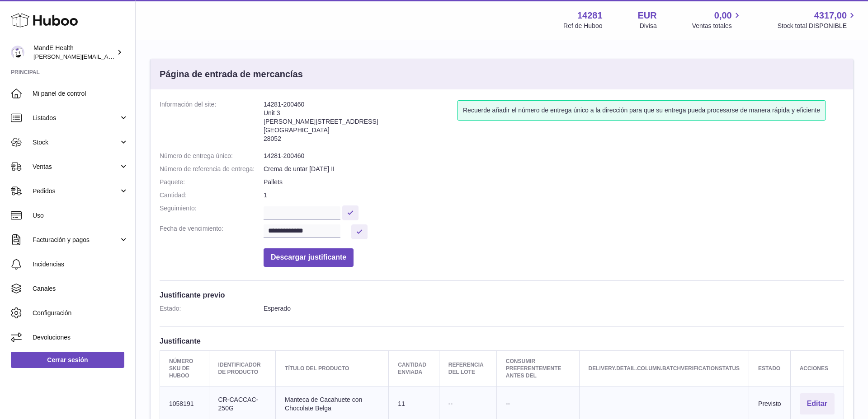 Image resolution: width=868 pixels, height=419 pixels. Describe the element at coordinates (553, 182) in the screenshot. I see `dd: Pallets` at that location.